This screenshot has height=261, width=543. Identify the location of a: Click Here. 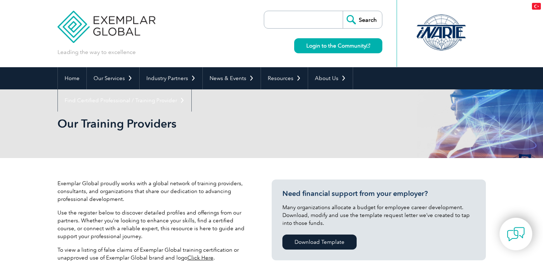
(200, 258).